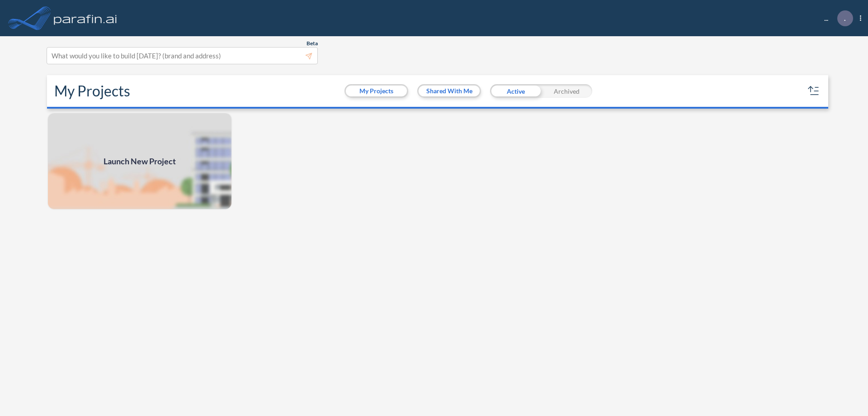 The image size is (868, 416). What do you see at coordinates (814, 91) in the screenshot?
I see `button: sort` at bounding box center [814, 91].